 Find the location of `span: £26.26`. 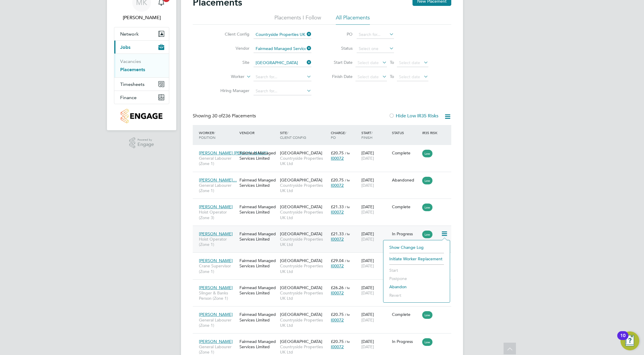

span: £26.26 is located at coordinates (337, 288).